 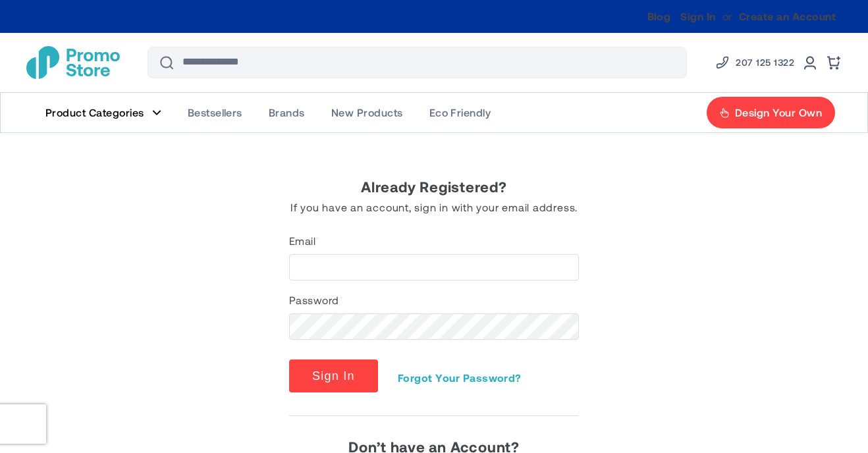 I want to click on span: New Products, so click(x=367, y=113).